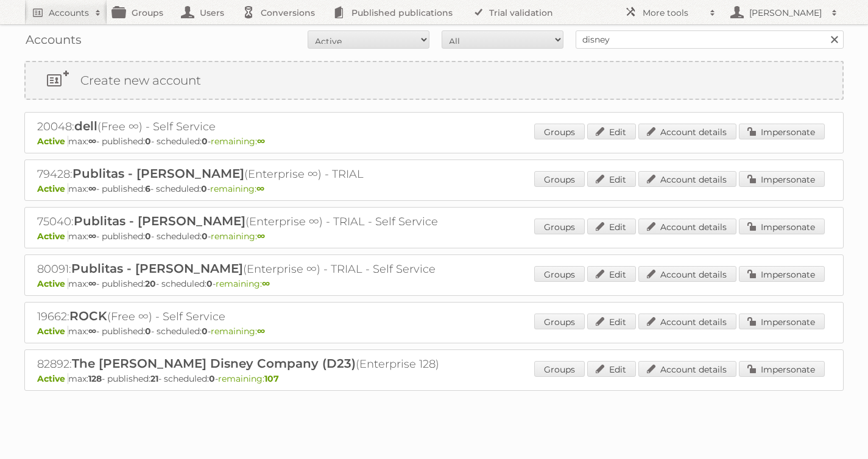 The image size is (868, 459). I want to click on h2: 19662: (Free ∞) - Self Service, so click(250, 317).